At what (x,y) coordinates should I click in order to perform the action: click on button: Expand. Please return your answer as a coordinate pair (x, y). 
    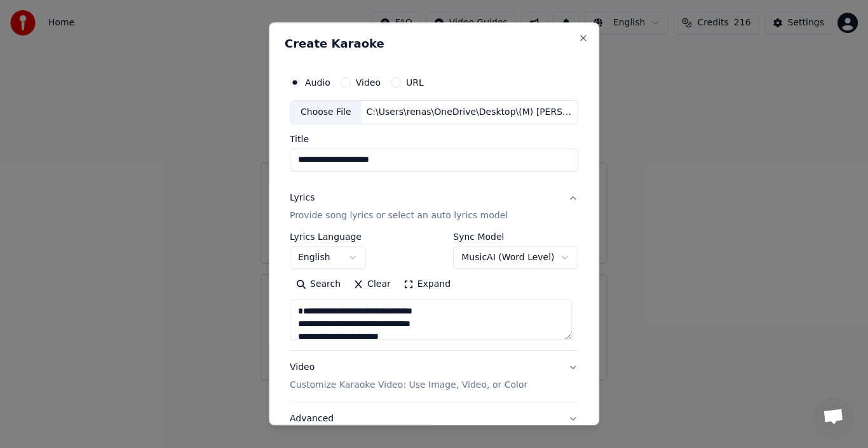
    Looking at the image, I should click on (427, 285).